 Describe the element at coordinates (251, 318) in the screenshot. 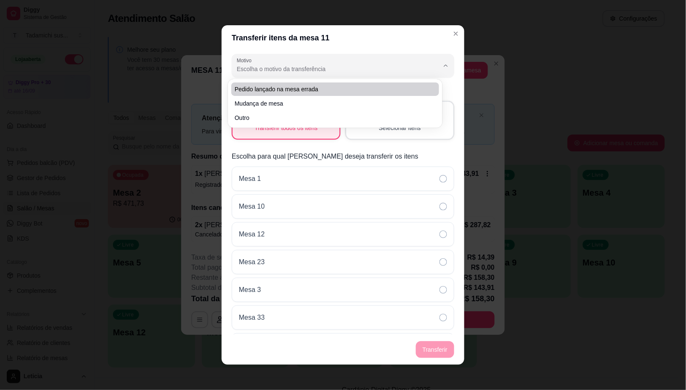

I see `p: Mesa 33` at that location.